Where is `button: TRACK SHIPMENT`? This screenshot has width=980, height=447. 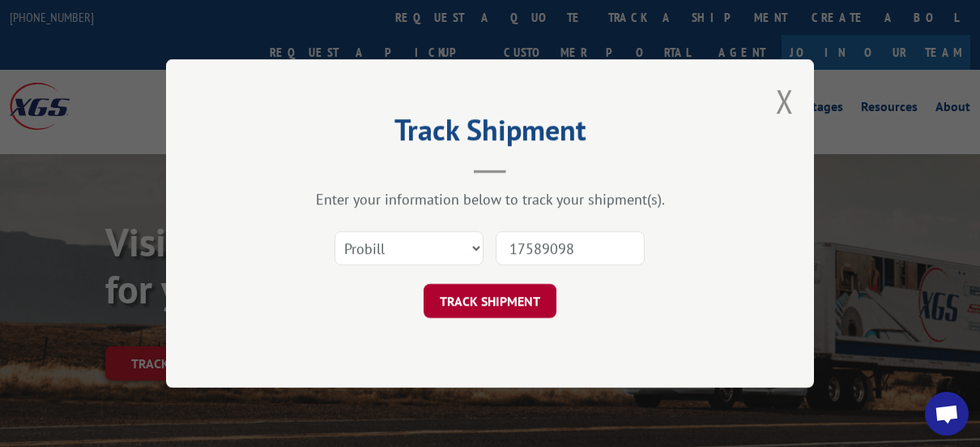
button: TRACK SHIPMENT is located at coordinates (490, 301).